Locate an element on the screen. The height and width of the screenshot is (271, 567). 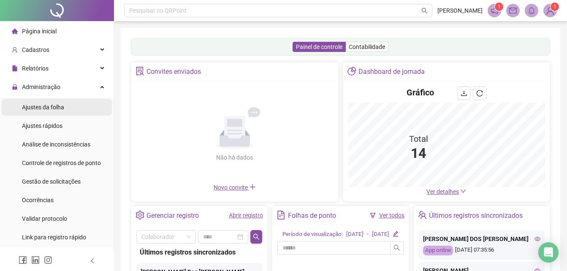
span: Link para registro rápido is located at coordinates (54, 237).